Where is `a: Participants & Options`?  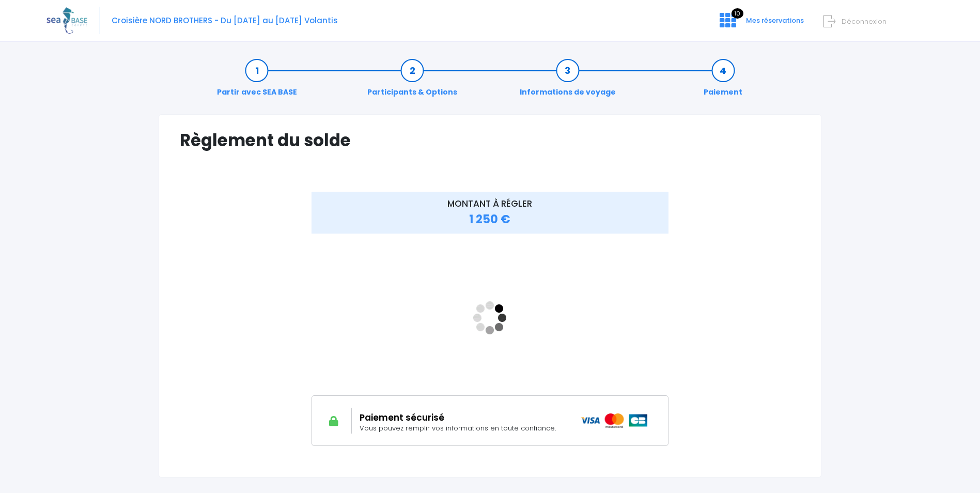 a: Participants & Options is located at coordinates (412, 81).